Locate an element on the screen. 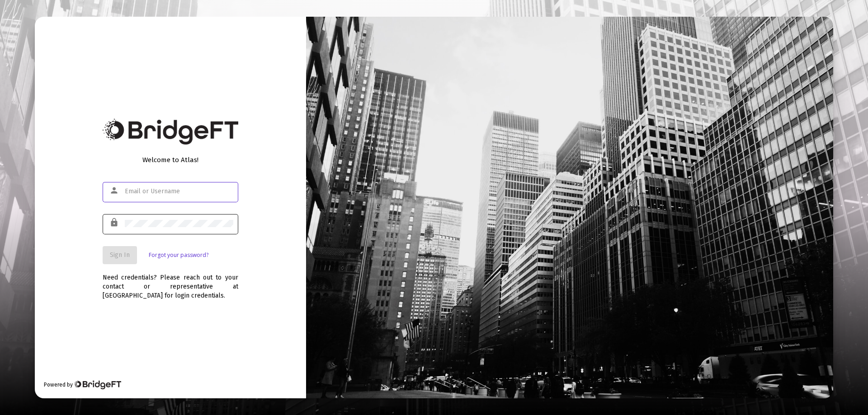 This screenshot has width=868, height=415. mat-icon: person is located at coordinates (115, 191).